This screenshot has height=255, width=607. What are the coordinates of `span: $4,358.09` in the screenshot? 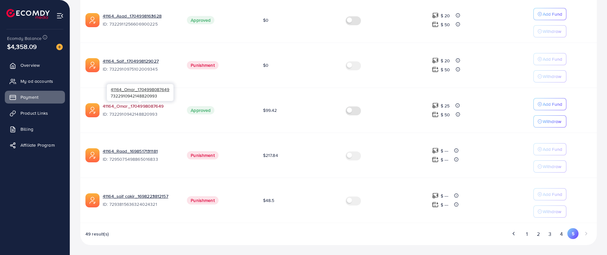 It's located at (22, 46).